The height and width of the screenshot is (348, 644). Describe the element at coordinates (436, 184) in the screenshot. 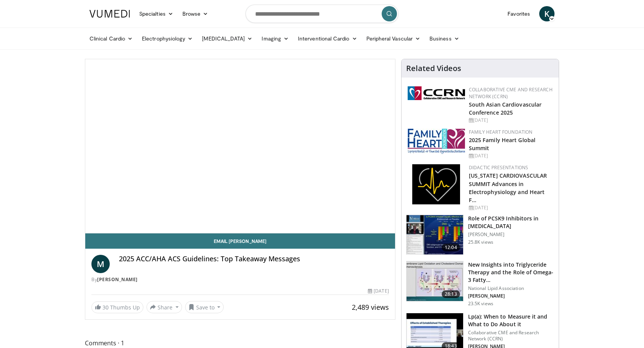

I see `img: 1860aa7a-ba06-47e3-81a4-3dc728c2b4cf.png.150x105_q85_autocrop_double_scale_upscale_version-0.2.png` at that location.